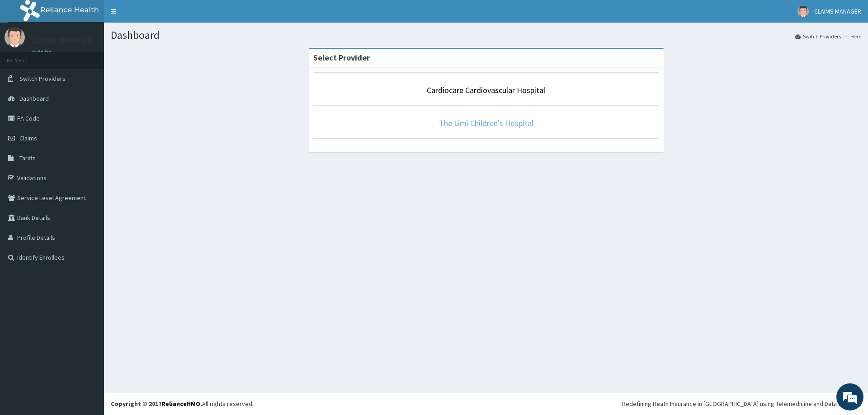  Describe the element at coordinates (486, 403) in the screenshot. I see `footer: All rights reserved.` at that location.